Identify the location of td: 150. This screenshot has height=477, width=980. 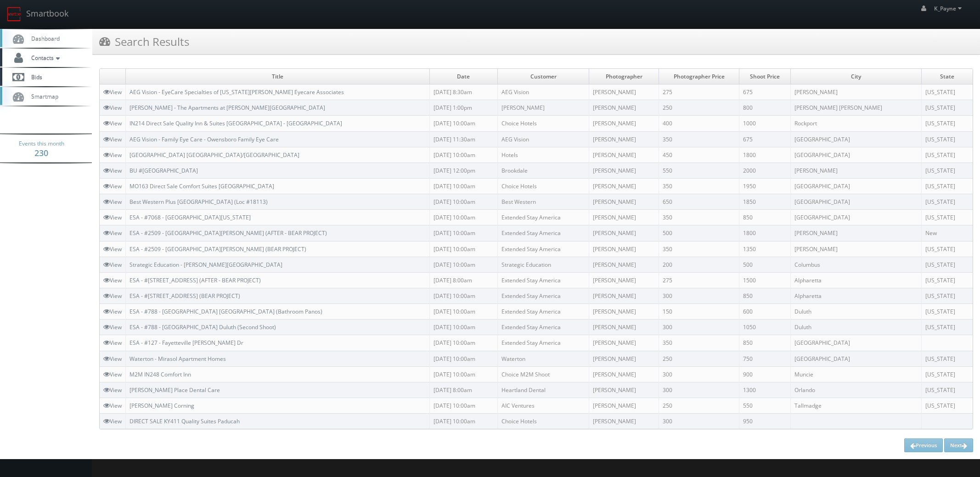
(699, 311).